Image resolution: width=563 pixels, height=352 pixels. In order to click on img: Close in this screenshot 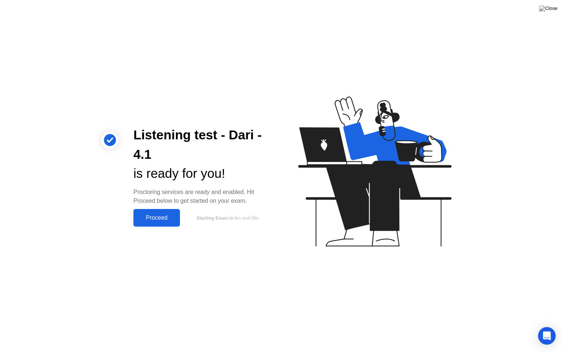, I will do `click(549, 8)`.